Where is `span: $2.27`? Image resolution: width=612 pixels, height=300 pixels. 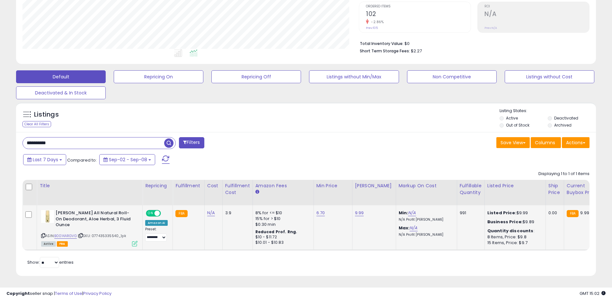
span: $2.27 is located at coordinates (417, 51).